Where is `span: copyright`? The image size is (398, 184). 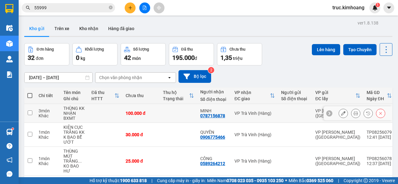
span: copyright is located at coordinates (366, 181).